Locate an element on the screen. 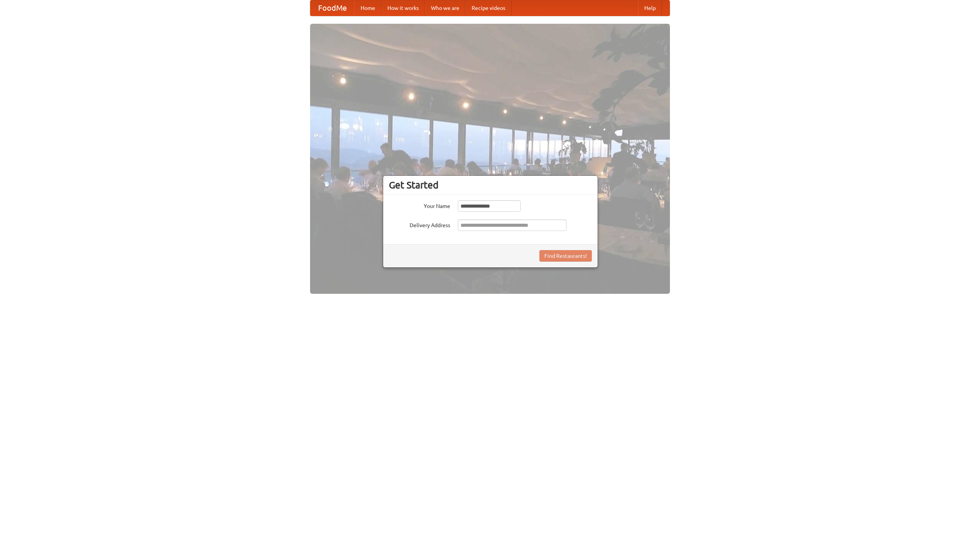 The height and width of the screenshot is (542, 980). a: FoodMe is located at coordinates (332, 8).